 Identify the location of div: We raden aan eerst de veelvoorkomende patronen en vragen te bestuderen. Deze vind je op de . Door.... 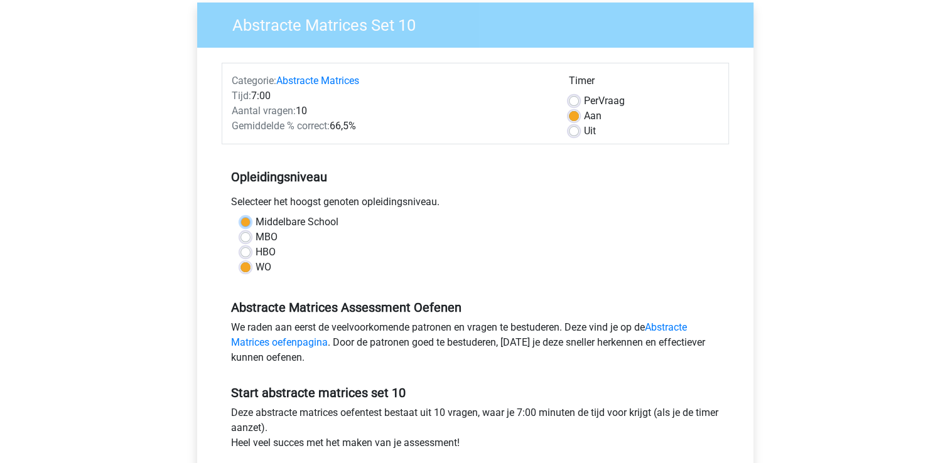
(475, 345).